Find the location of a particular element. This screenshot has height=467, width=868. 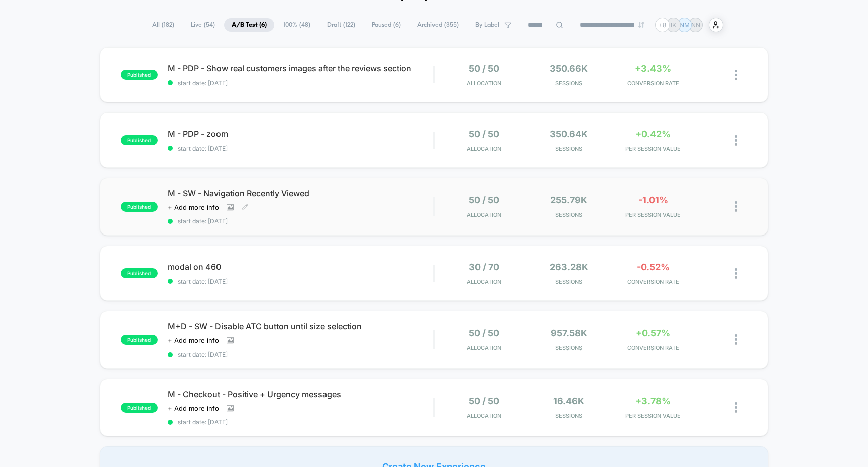

span: M+D - SW - Disable ATC button until size selection is located at coordinates (301, 326).